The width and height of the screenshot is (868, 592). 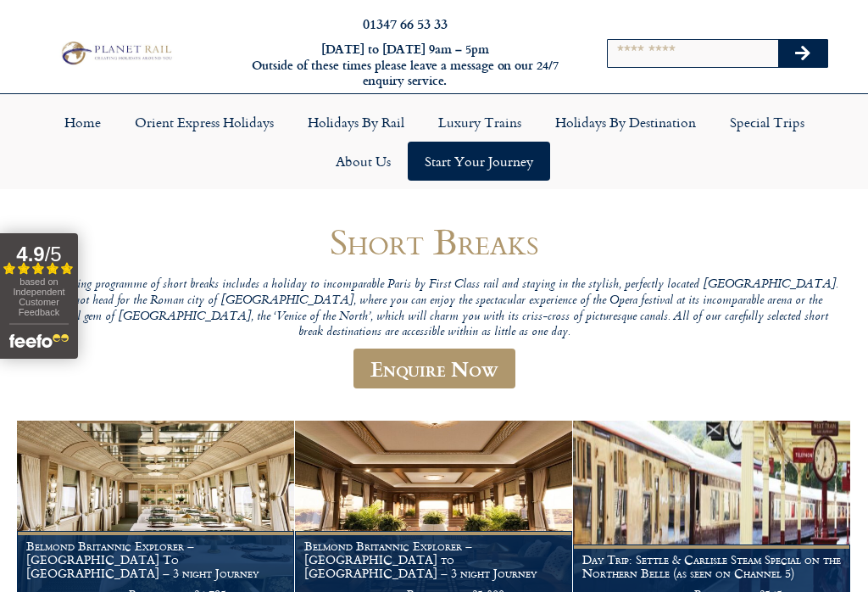 I want to click on h1: Day Trip: Settle & Carlisle Steam Special on the Northern Belle (as seen on Channel 5), so click(x=711, y=566).